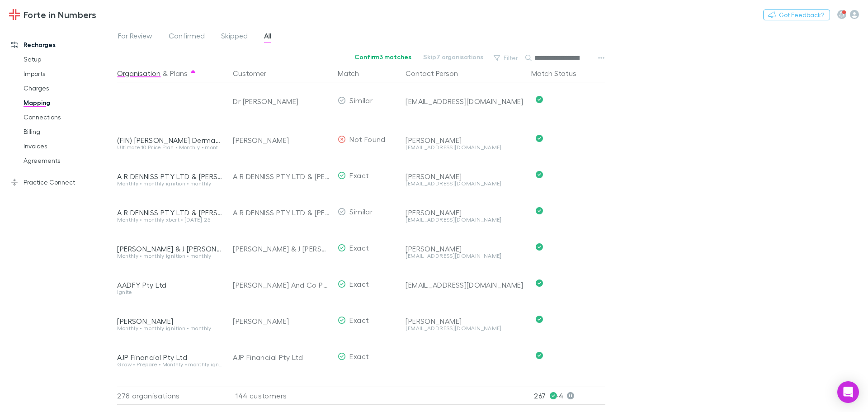  Describe the element at coordinates (179, 73) in the screenshot. I see `button: Plans` at that location.